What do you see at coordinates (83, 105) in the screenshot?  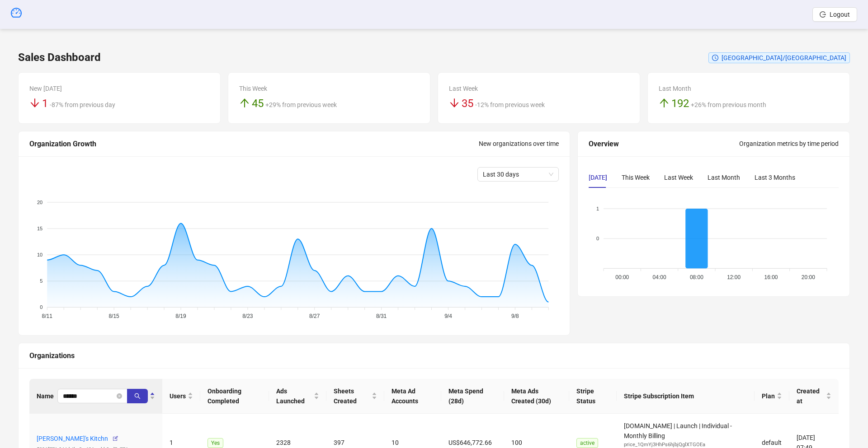 I see `span: -87% from previous day` at bounding box center [83, 105].